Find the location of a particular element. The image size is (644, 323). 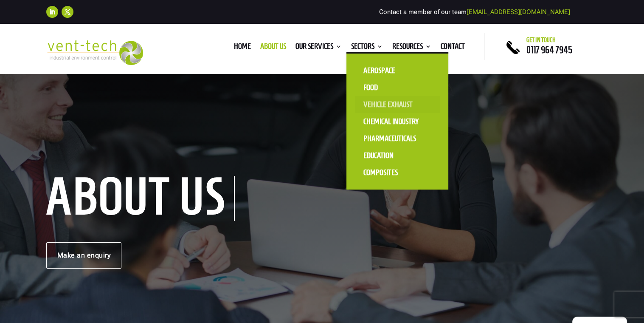

a: Our Services is located at coordinates (318, 48).